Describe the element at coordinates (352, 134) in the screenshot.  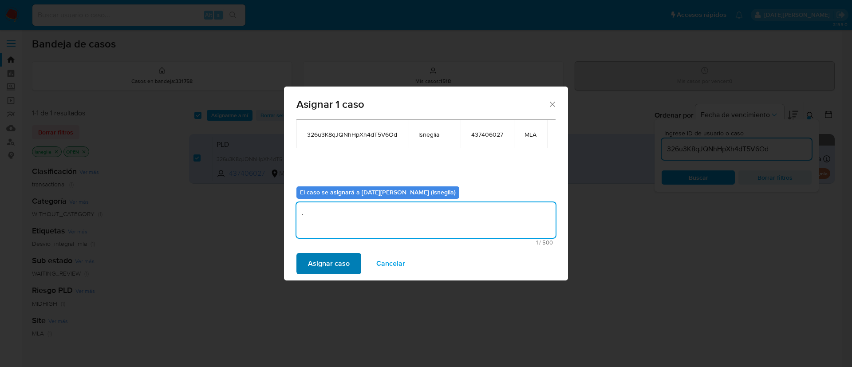
I see `span: 326u3K8qJQNhHpXh4dT5V6Od` at that location.